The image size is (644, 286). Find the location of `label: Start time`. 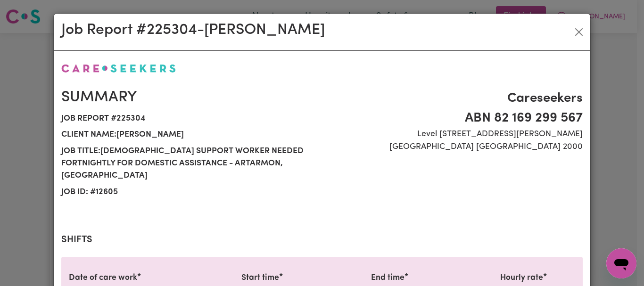

label: Start time is located at coordinates (260, 278).